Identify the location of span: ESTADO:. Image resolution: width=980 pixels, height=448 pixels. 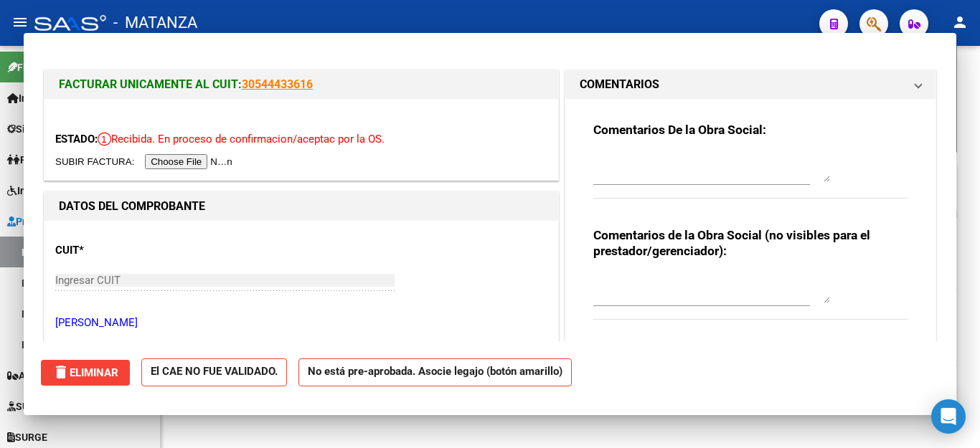
(76, 139).